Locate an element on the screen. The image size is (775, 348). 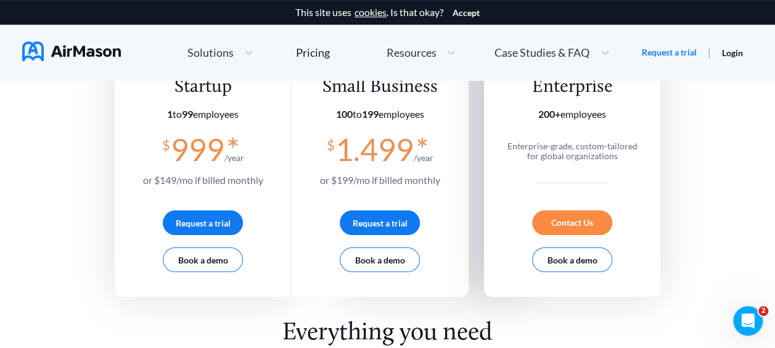
span: Solutions is located at coordinates (210, 52).